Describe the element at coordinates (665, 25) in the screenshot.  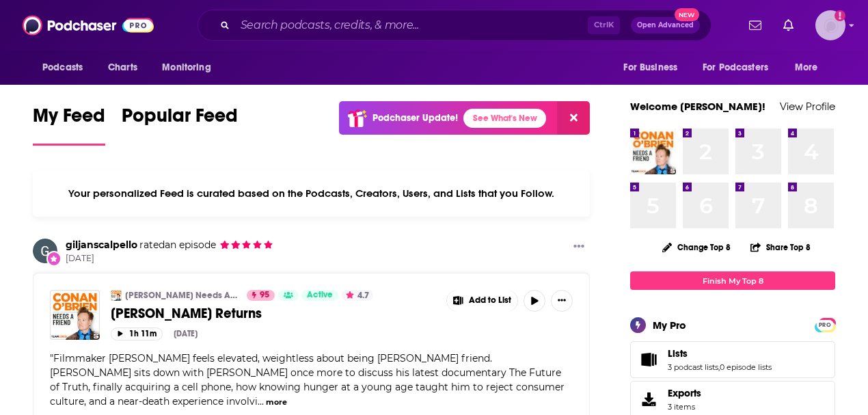
I see `span: Open Advanced` at that location.